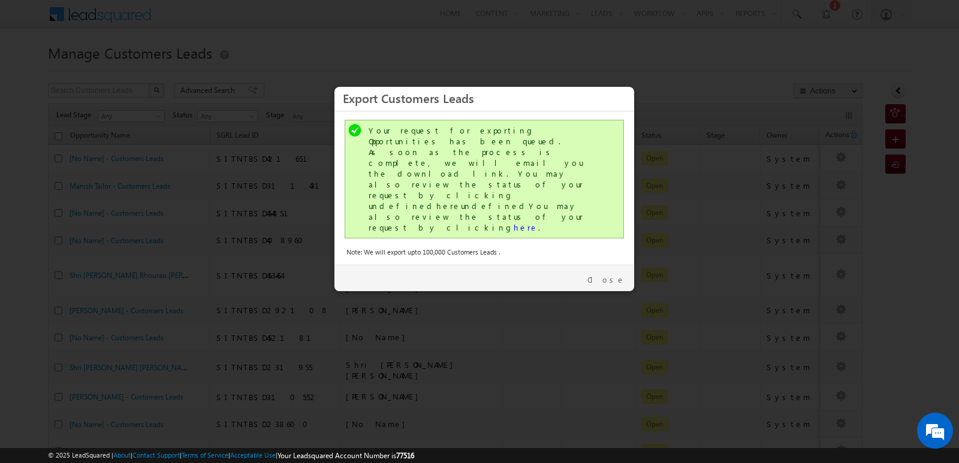  I want to click on a: Acceptable Use, so click(253, 455).